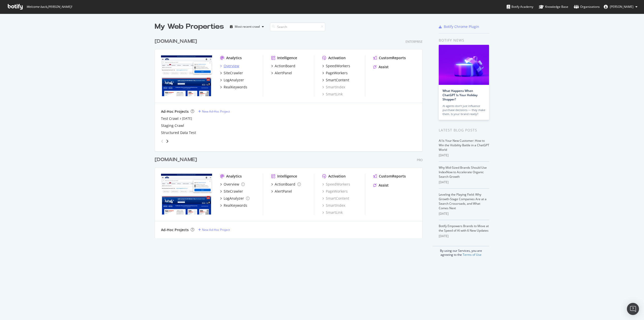 The height and width of the screenshot is (320, 644). Describe the element at coordinates (464, 228) in the screenshot. I see `a: Botify Empowers Brands to Move at the Speed of AI with 6 New Updates` at that location.